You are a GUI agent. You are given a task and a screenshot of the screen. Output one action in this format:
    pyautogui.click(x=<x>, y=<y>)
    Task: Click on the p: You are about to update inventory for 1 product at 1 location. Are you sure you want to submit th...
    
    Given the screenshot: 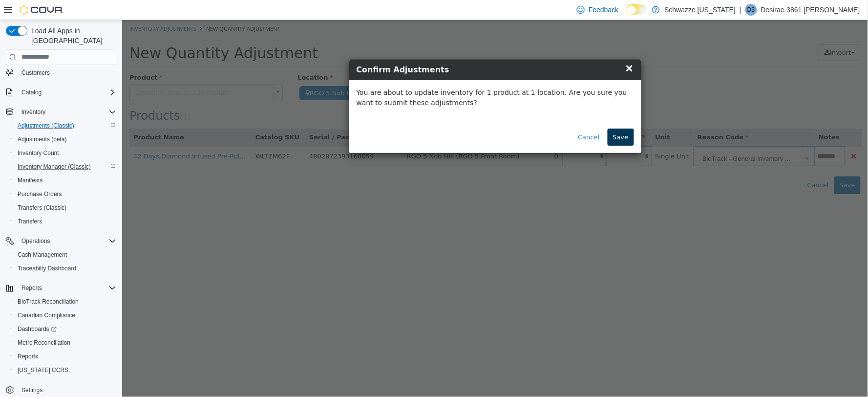 What is the action you would take?
    pyautogui.click(x=373, y=78)
    